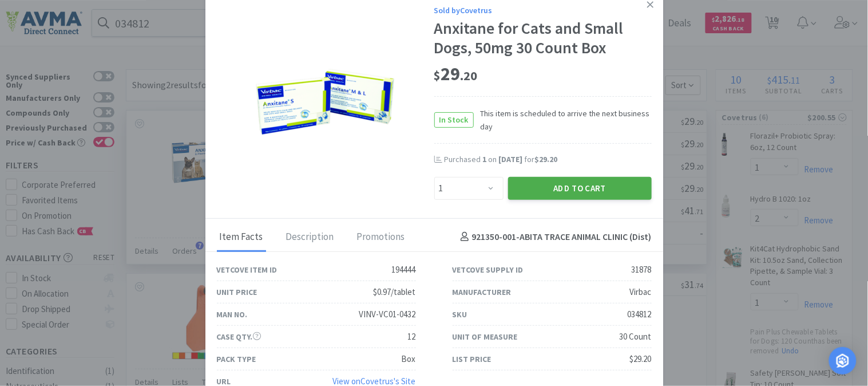 Image resolution: width=868 pixels, height=386 pixels. What do you see at coordinates (381, 238) in the screenshot?
I see `div: Promotions` at bounding box center [381, 238].